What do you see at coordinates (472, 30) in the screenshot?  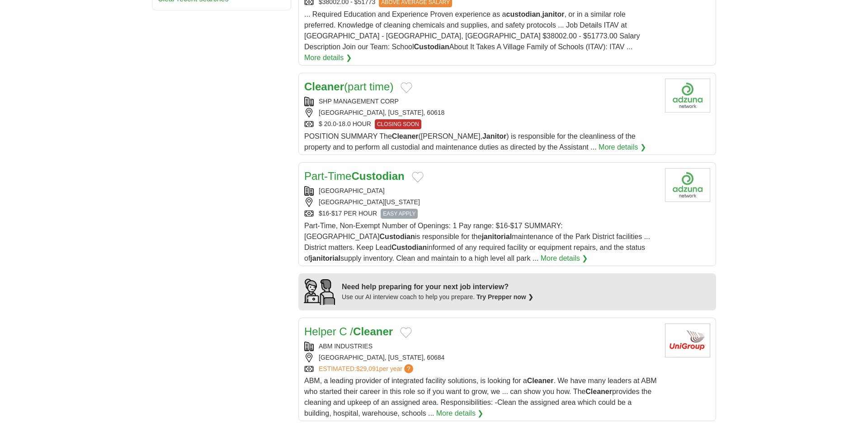 I see `span: ... Required Education and Experience Proven experience as a , , or in a similar role preferred. ...` at bounding box center [472, 30].